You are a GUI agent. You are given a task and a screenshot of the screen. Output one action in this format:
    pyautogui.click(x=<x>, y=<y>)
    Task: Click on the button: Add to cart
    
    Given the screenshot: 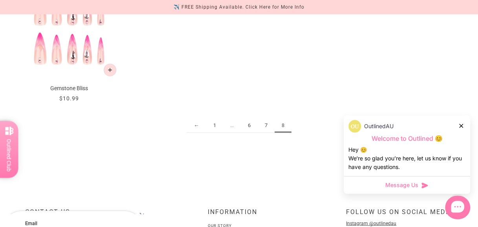 What is the action you would take?
    pyautogui.click(x=110, y=70)
    